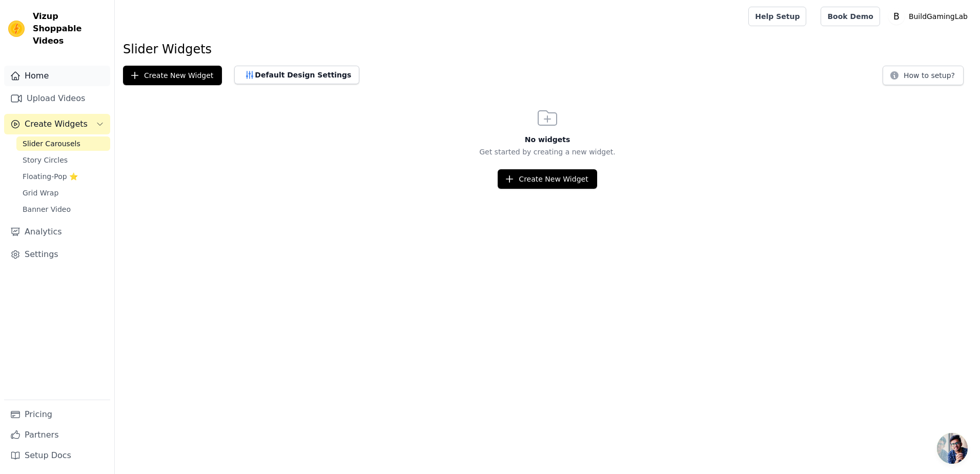 The image size is (980, 474). I want to click on p: BuildGamingLab, so click(938, 17).